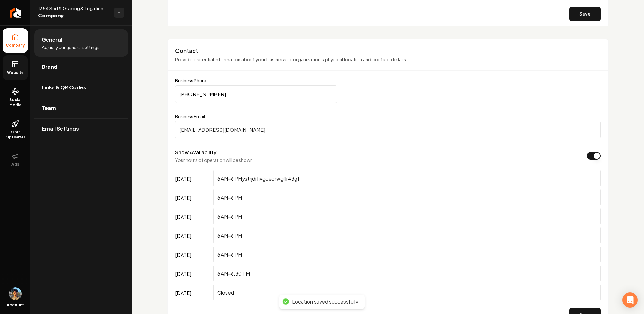 The height and width of the screenshot is (314, 644). What do you see at coordinates (15, 294) in the screenshot?
I see `button: Open user button` at bounding box center [15, 294].